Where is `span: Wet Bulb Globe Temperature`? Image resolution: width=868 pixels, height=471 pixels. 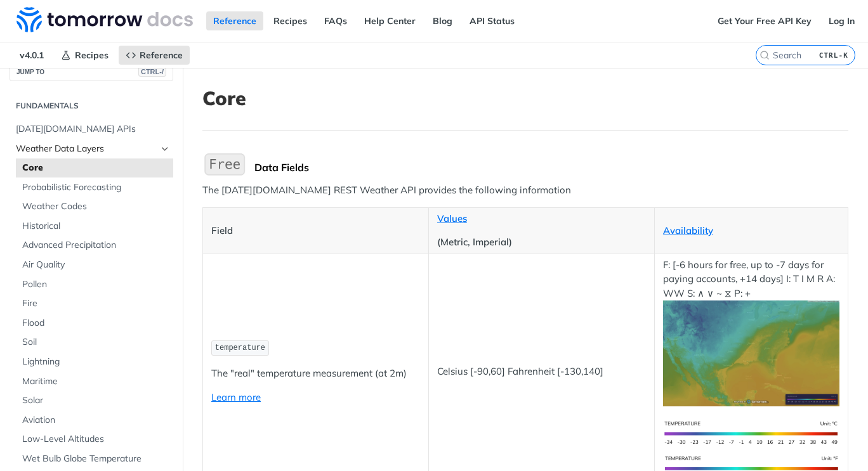
span: Wet Bulb Globe Temperature is located at coordinates (96, 459).